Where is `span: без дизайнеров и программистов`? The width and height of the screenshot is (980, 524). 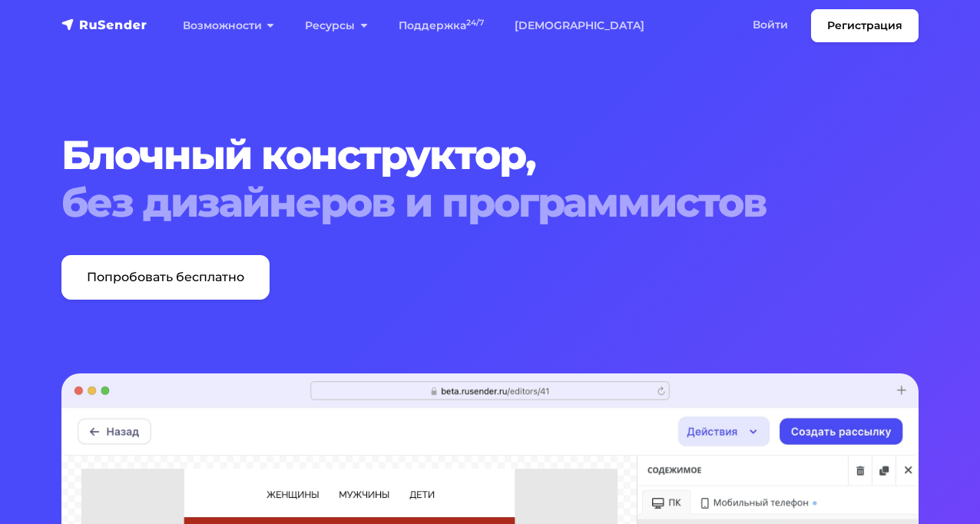
span: без дизайнеров и программистов is located at coordinates (490, 203).